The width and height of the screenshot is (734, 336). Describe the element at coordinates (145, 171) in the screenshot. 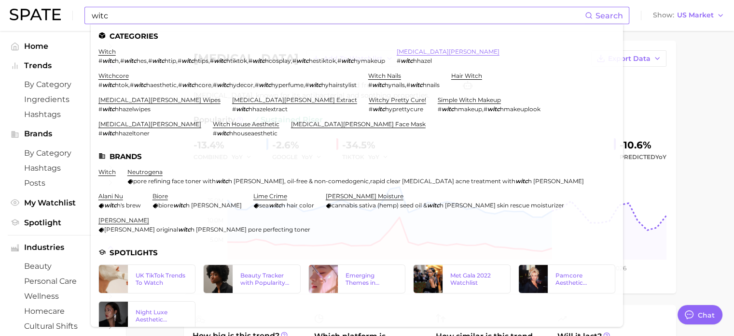

I see `a: neutrogena` at that location.